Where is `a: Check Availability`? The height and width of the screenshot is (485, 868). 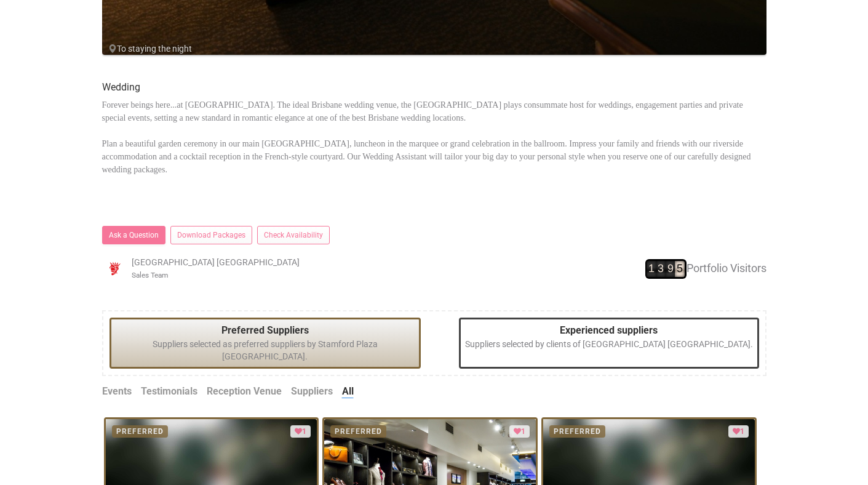 a: Check Availability is located at coordinates (293, 235).